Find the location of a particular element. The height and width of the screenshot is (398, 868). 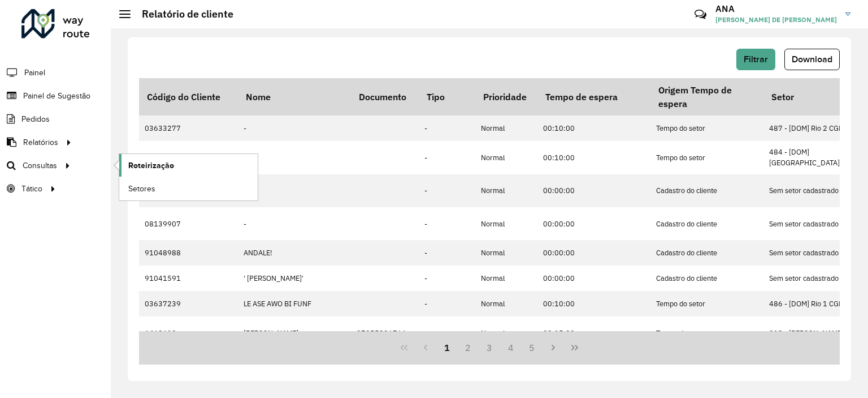

th: Tipo is located at coordinates (447, 97).